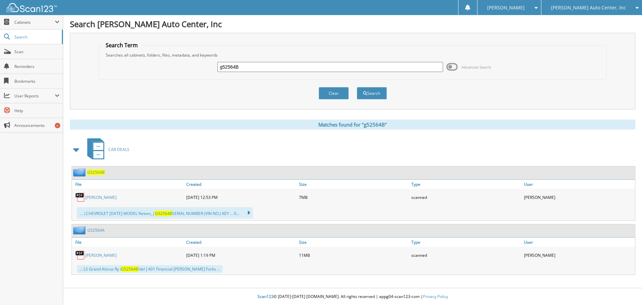 The image size is (642, 305). I want to click on span: Scan123, so click(266, 296).